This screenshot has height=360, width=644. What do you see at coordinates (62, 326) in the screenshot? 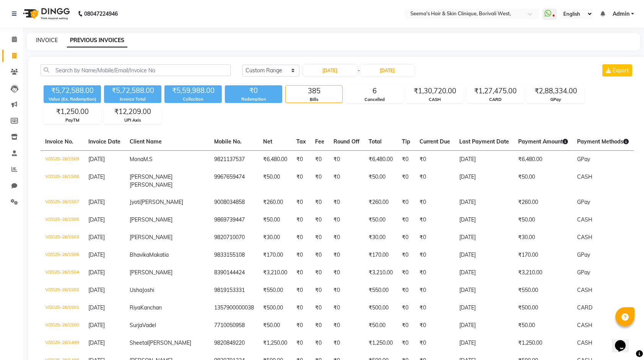
I see `td: V/2025-26/1500` at bounding box center [62, 326].